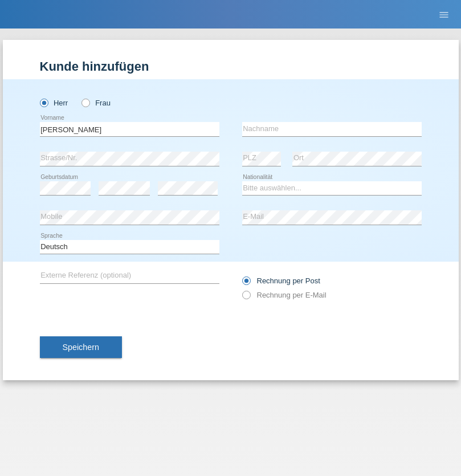 This screenshot has height=476, width=461. I want to click on button: Speichern, so click(81, 347).